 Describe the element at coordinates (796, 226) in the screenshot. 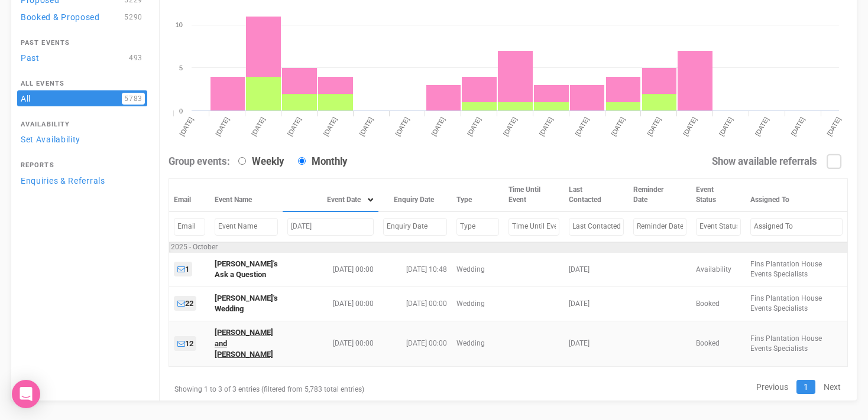

I see `input: Filter by Assigned To` at that location.